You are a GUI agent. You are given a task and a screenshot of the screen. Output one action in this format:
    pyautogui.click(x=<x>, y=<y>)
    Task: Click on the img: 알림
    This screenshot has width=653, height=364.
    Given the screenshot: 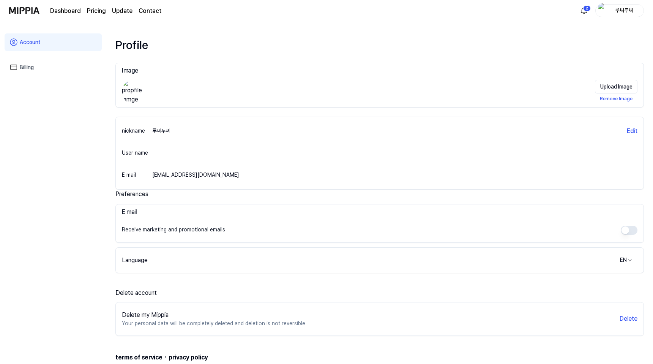 What is the action you would take?
    pyautogui.click(x=584, y=11)
    